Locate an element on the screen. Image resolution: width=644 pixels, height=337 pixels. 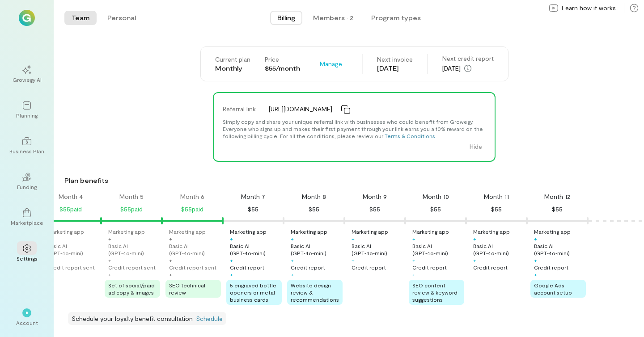
span: Set of social/paid ad copy & images is located at coordinates (131, 288).